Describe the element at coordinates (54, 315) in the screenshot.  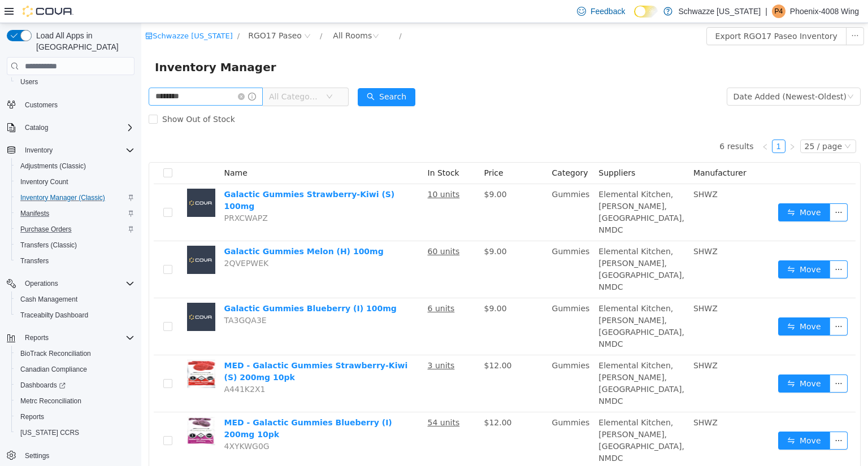
I see `a: Traceabilty Dashboard` at that location.